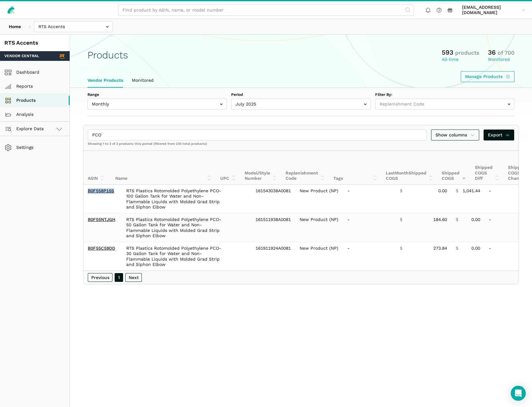 This screenshot has width=532, height=407. Describe the element at coordinates (487, 168) in the screenshot. I see `th: Shipped COGS Diff: activate to sort column ascending` at that location.